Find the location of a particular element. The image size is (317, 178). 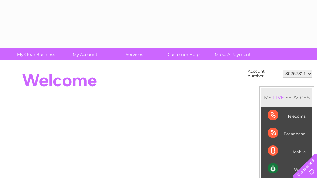

div: MY SERVICES is located at coordinates (286, 97).